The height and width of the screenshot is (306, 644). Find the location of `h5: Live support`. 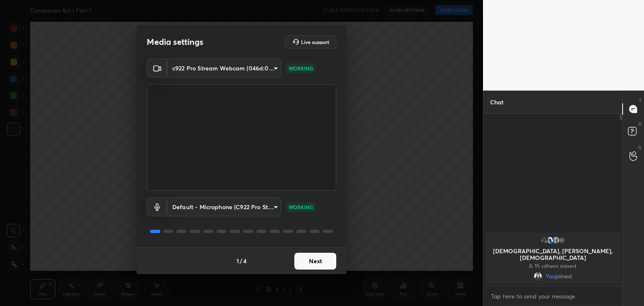

h5: Live support is located at coordinates (315, 41).